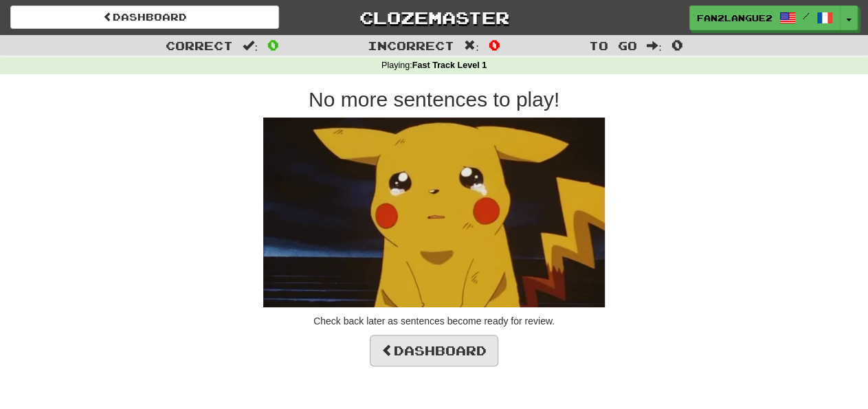  Describe the element at coordinates (449, 65) in the screenshot. I see `strong: Fast Track Level 1` at that location.